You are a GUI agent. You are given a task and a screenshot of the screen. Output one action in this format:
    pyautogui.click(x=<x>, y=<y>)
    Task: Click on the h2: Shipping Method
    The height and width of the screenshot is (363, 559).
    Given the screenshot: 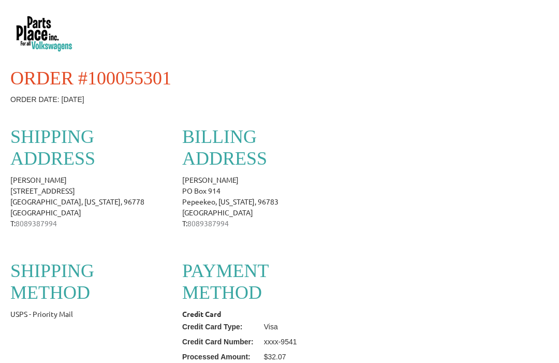 What is the action you would take?
    pyautogui.click(x=86, y=281)
    